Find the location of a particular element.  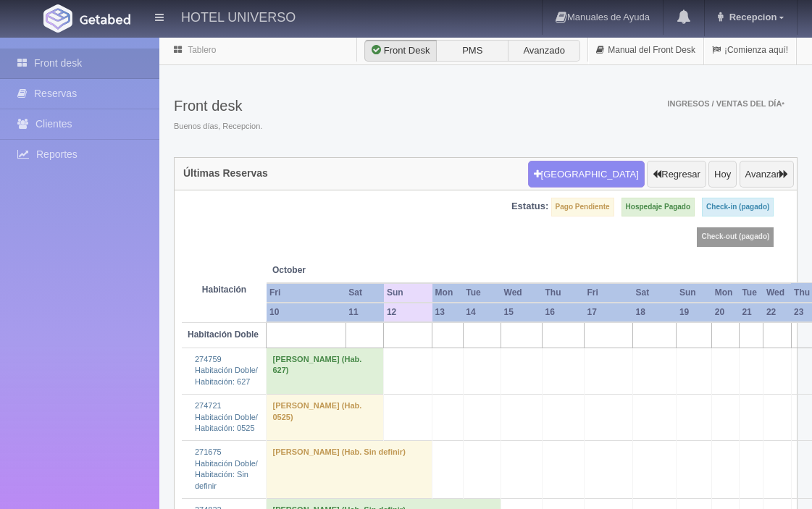

th: 17 is located at coordinates (607, 311).